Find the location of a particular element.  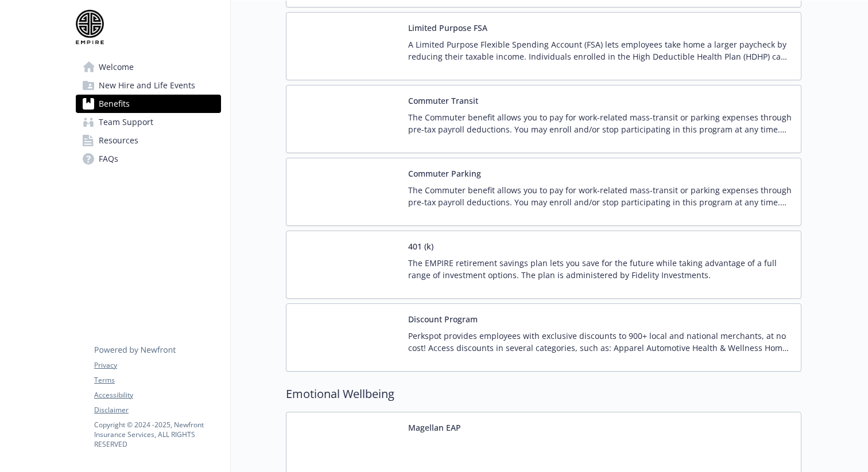

button: Limited Purpose FSA is located at coordinates (448, 28).